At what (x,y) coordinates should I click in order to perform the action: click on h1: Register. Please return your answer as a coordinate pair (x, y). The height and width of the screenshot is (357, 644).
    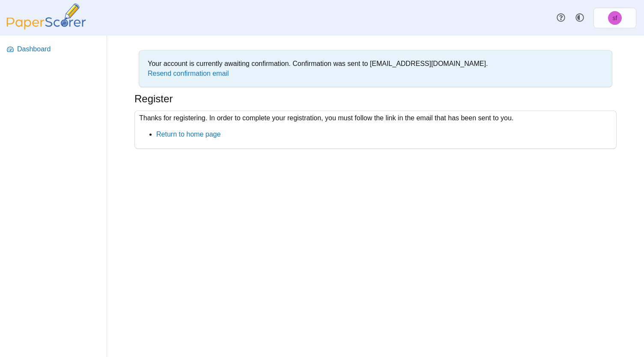
    Looking at the image, I should click on (153, 99).